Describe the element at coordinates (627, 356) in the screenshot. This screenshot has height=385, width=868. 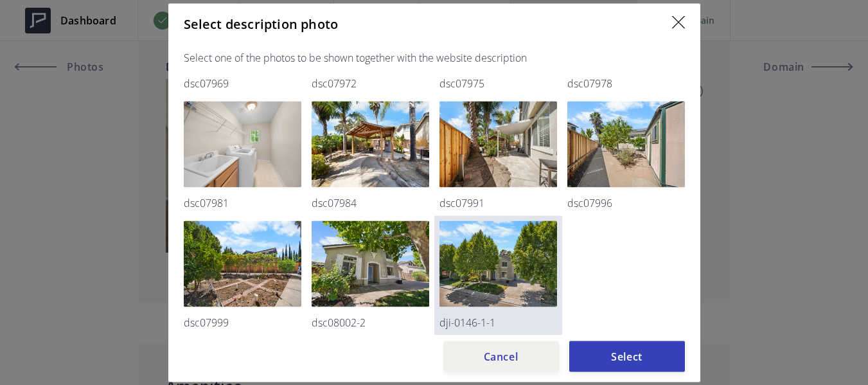
I see `button: Select` at that location.